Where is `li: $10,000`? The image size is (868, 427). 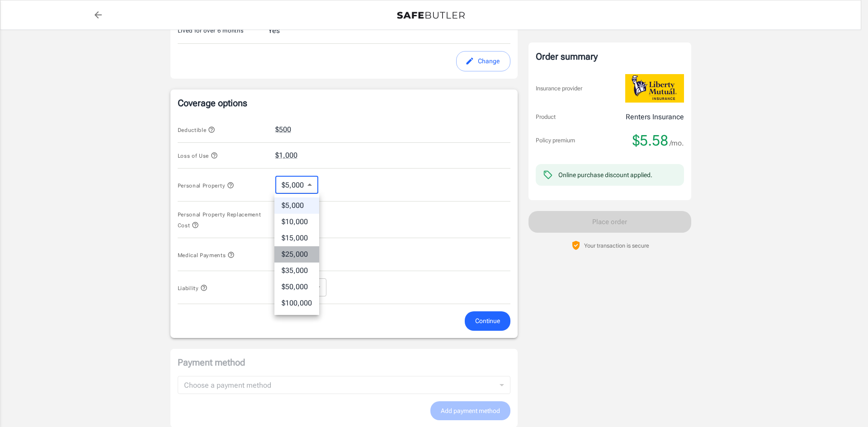
li: $10,000 is located at coordinates (296, 222).